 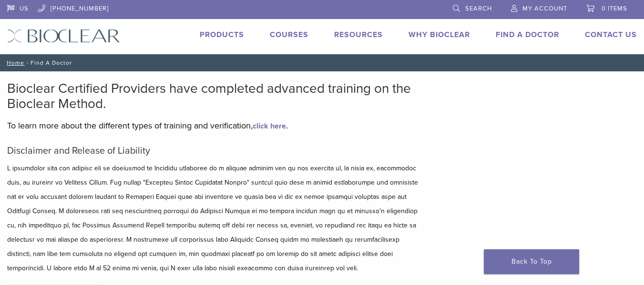 What do you see at coordinates (63, 36) in the screenshot?
I see `img: Bioclear` at bounding box center [63, 36].